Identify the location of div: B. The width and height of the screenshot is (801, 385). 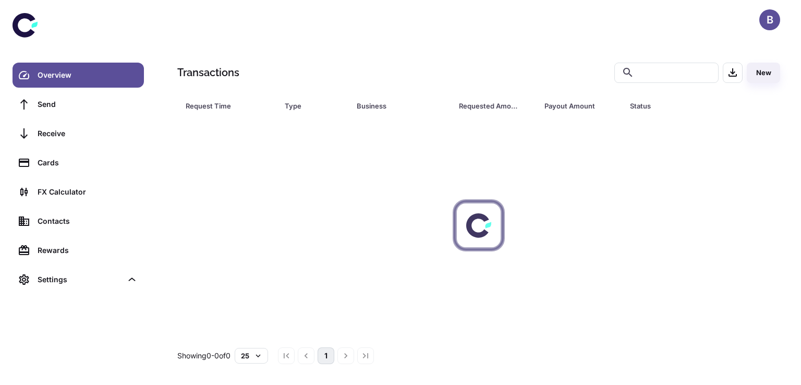
(770, 20).